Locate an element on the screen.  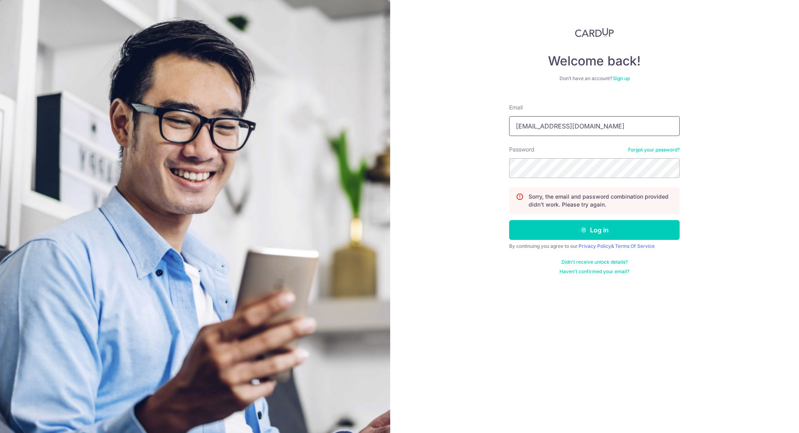
input: Enter your Email is located at coordinates (595, 126).